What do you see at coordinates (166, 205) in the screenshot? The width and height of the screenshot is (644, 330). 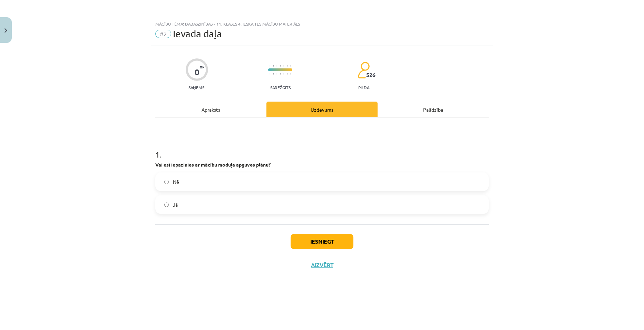 I see `input: Jā` at bounding box center [166, 205].